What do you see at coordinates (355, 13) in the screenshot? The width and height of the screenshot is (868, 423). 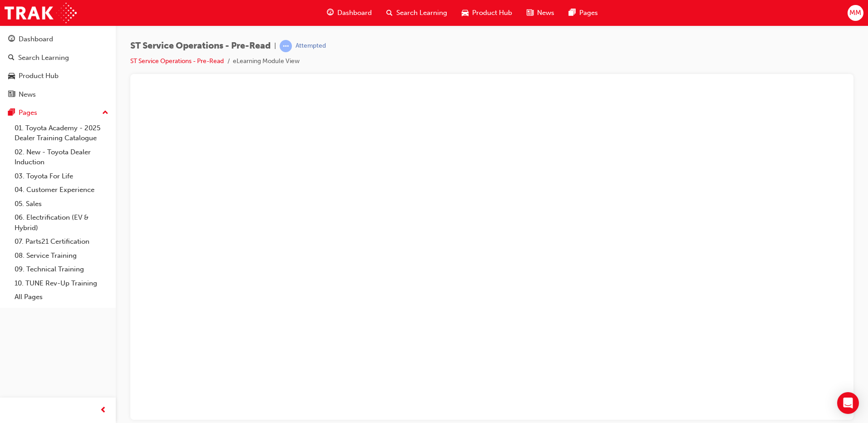 I see `span: Dashboard` at bounding box center [355, 13].